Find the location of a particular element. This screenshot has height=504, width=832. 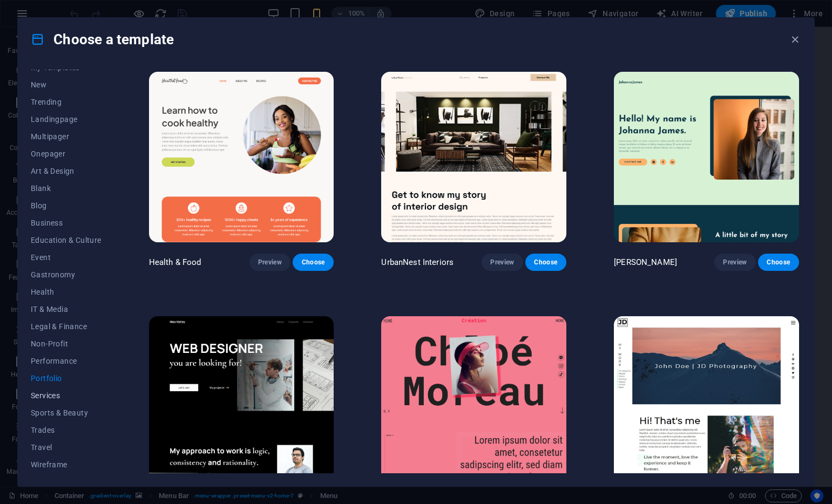

span: Non-Profit is located at coordinates (66, 344).